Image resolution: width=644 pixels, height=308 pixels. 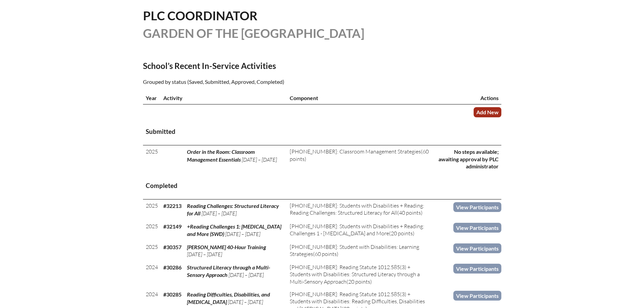 I want to click on b: #32149, so click(x=172, y=226).